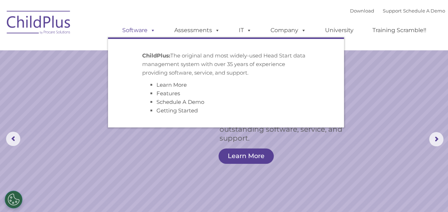 The height and width of the screenshot is (212, 448). What do you see at coordinates (399, 30) in the screenshot?
I see `a: Training Scramble!!` at bounding box center [399, 30].